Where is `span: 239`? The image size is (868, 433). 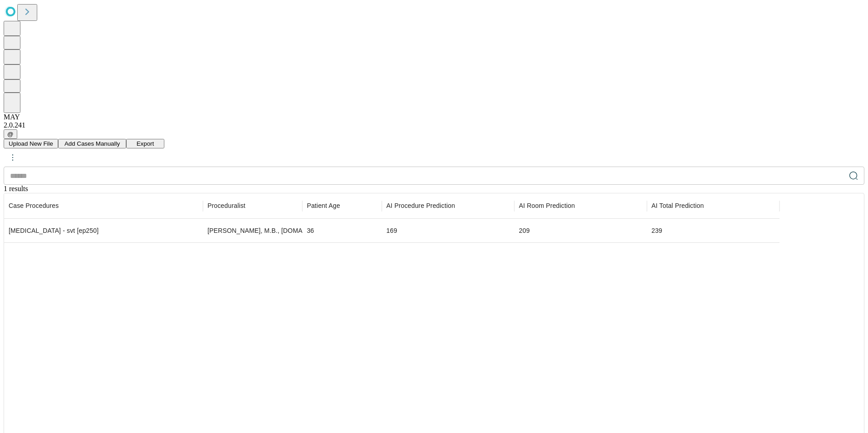
span: 239 is located at coordinates (657, 231).